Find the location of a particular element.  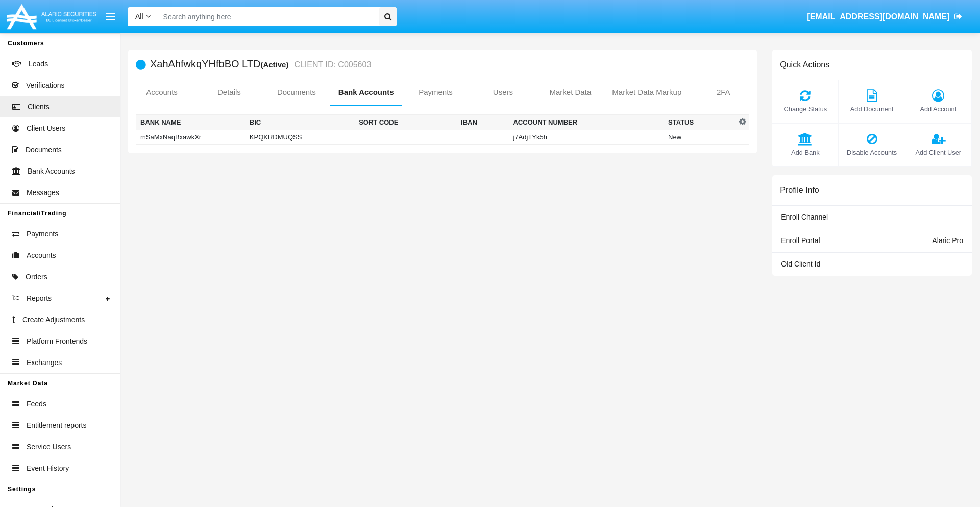

span: Enroll Channel is located at coordinates (804, 217).